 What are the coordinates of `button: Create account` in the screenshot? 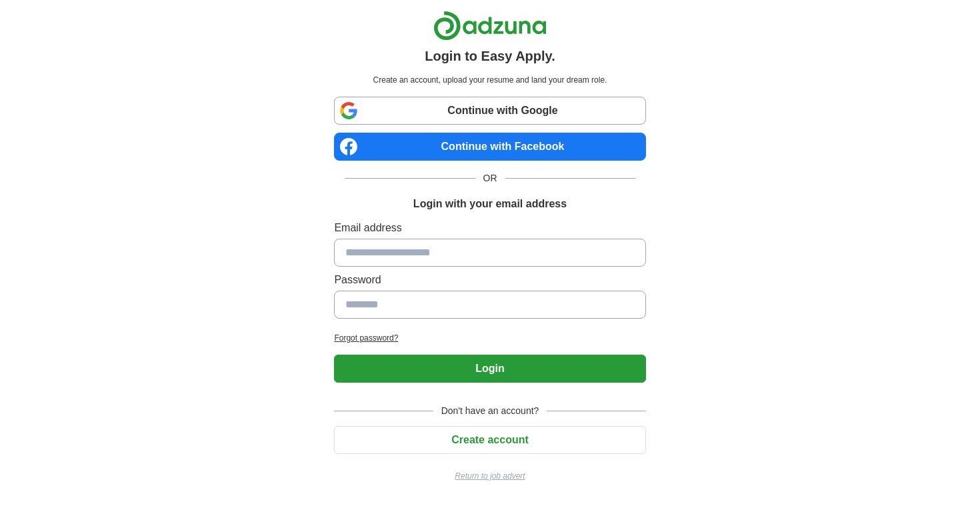 It's located at (489, 440).